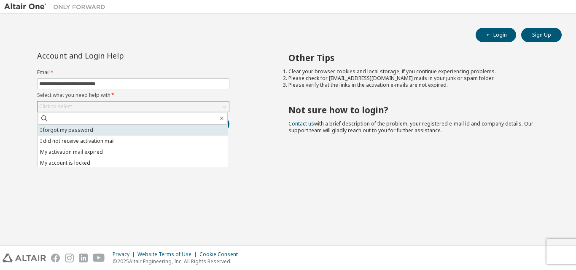 The width and height of the screenshot is (576, 270). Describe the element at coordinates (496, 35) in the screenshot. I see `button: Login` at that location.